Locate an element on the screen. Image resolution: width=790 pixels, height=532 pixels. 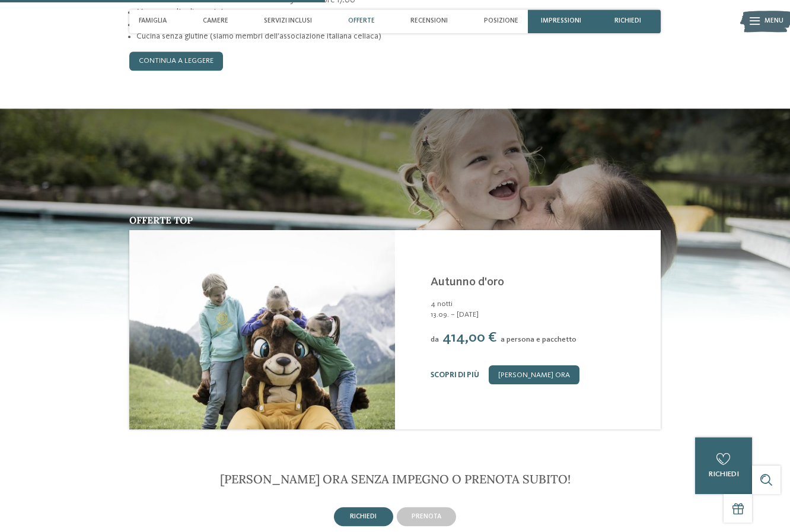
img: Autunno d'oro is located at coordinates (262, 330).